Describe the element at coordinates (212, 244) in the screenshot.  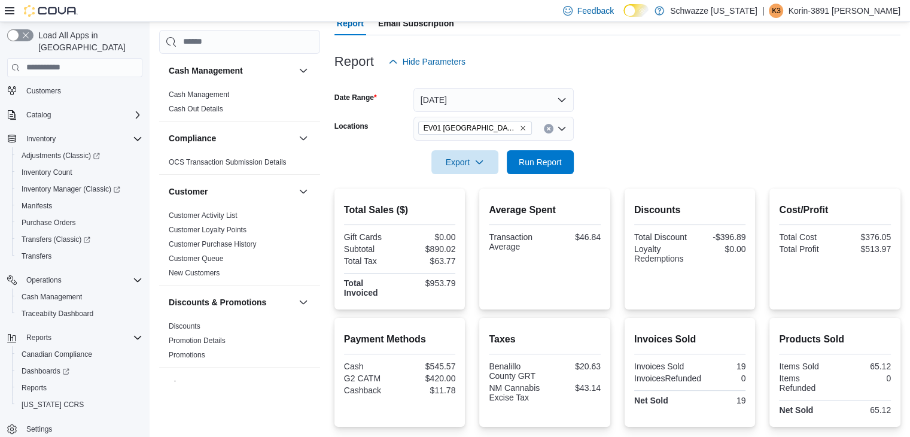
I see `span: Customer Purchase History` at that location.